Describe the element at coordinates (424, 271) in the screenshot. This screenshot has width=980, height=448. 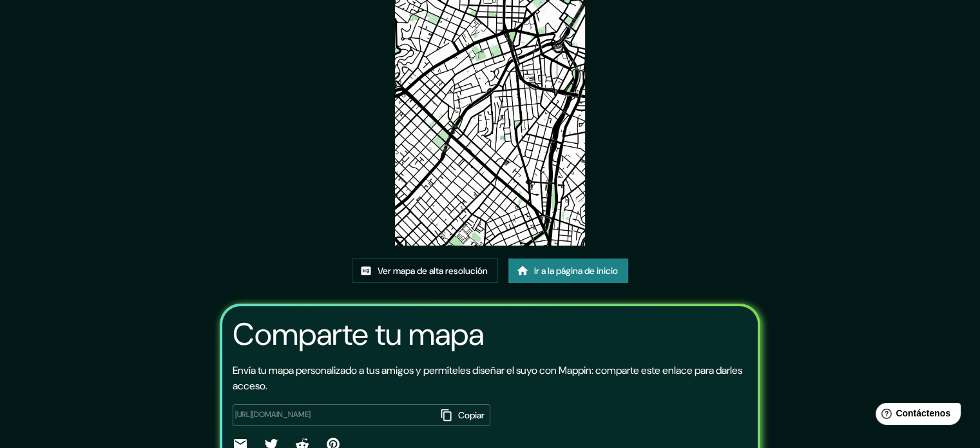
I see `a: Ver mapa de alta resolución` at that location.